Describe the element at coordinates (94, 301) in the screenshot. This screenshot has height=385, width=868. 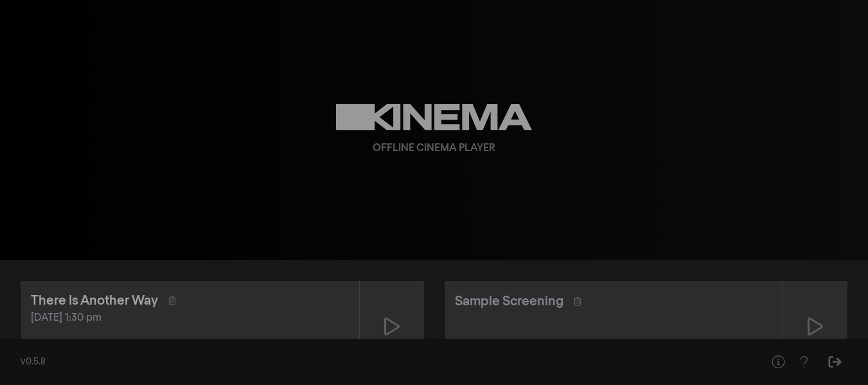
I see `div: There Is Another Way` at that location.